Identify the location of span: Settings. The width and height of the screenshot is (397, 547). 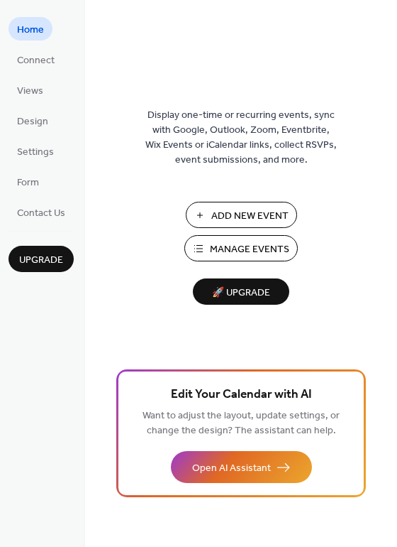
(35, 152).